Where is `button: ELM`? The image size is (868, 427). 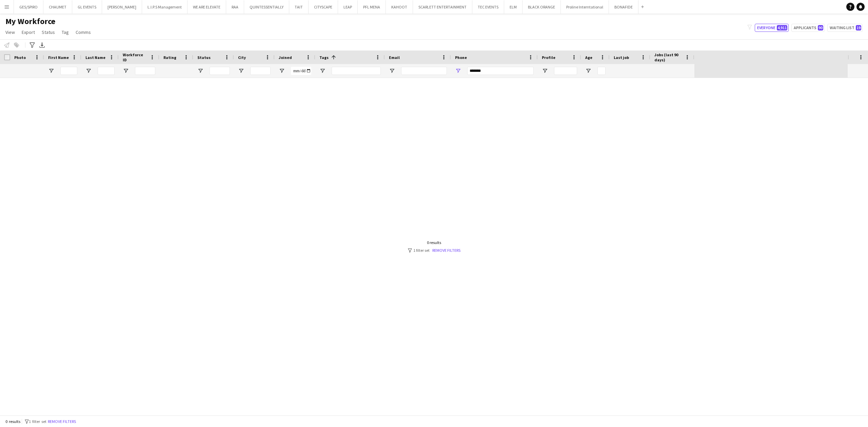
button: ELM is located at coordinates (513, 7).